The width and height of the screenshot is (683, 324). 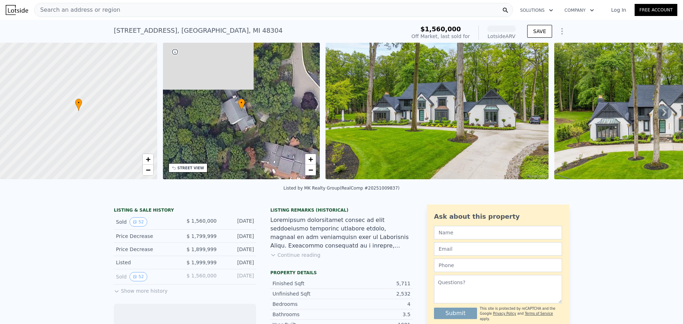 What do you see at coordinates (498, 249) in the screenshot?
I see `input: Email` at bounding box center [498, 249].